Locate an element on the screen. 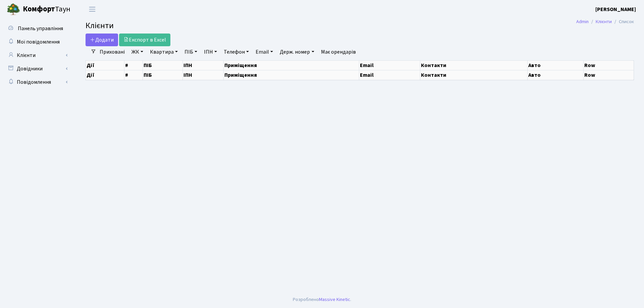 The height and width of the screenshot is (308, 644). span: Додати is located at coordinates (101, 40).